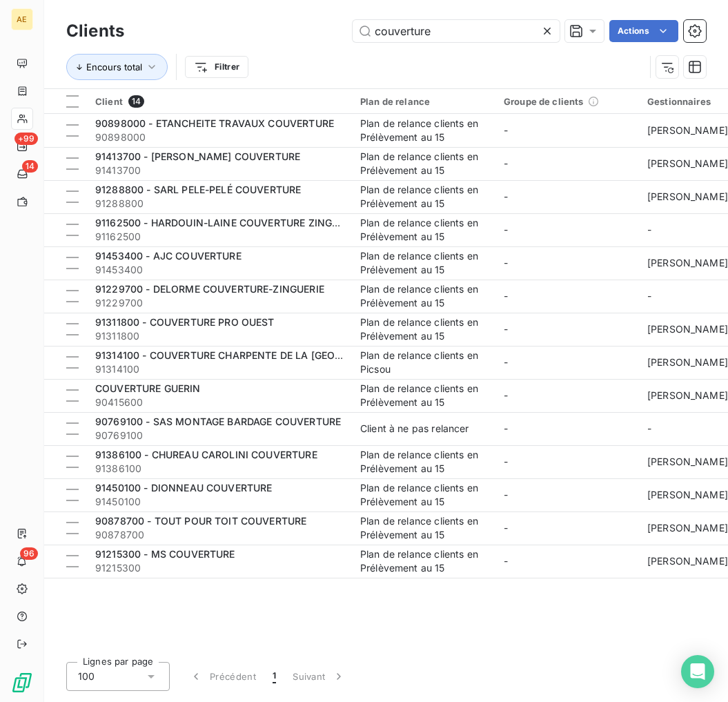 The image size is (728, 702). I want to click on span: 91215300 - MS COUVERTURE, so click(165, 553).